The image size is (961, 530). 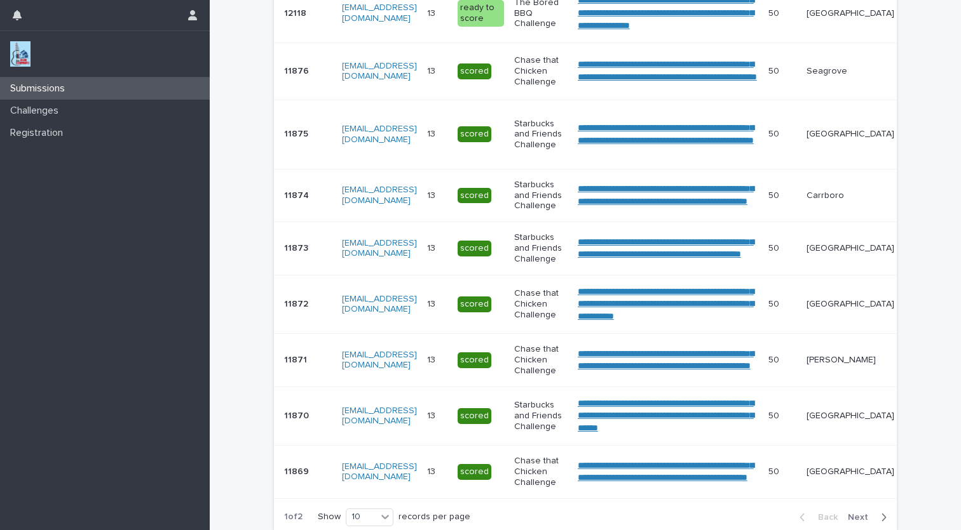 I want to click on p: Registration, so click(x=39, y=133).